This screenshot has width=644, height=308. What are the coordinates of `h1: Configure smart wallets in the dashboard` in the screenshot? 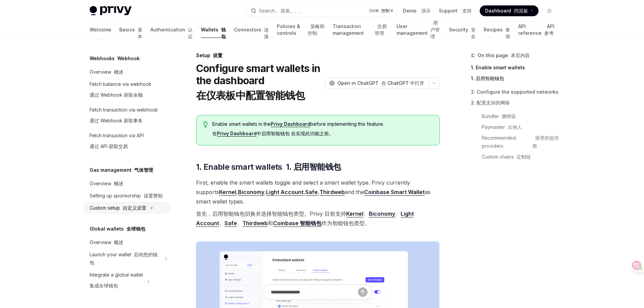 It's located at (259, 83).